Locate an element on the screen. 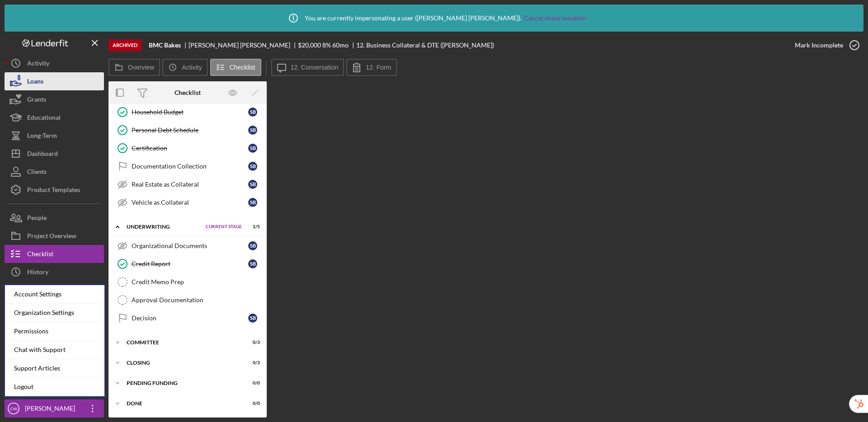 The image size is (868, 422). a: Support Articles is located at coordinates (54, 368).